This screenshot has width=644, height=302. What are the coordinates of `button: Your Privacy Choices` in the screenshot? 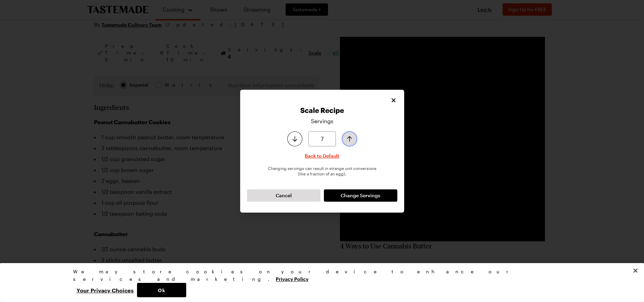 It's located at (105, 290).